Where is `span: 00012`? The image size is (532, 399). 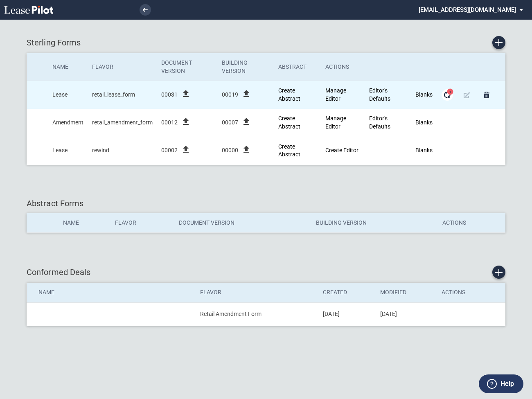
span: 00012 is located at coordinates (170, 123).